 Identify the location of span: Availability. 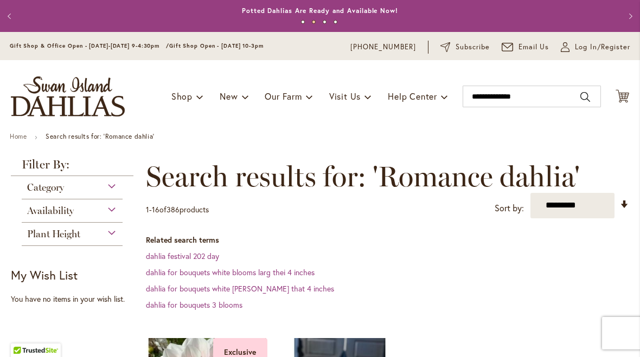
(50, 211).